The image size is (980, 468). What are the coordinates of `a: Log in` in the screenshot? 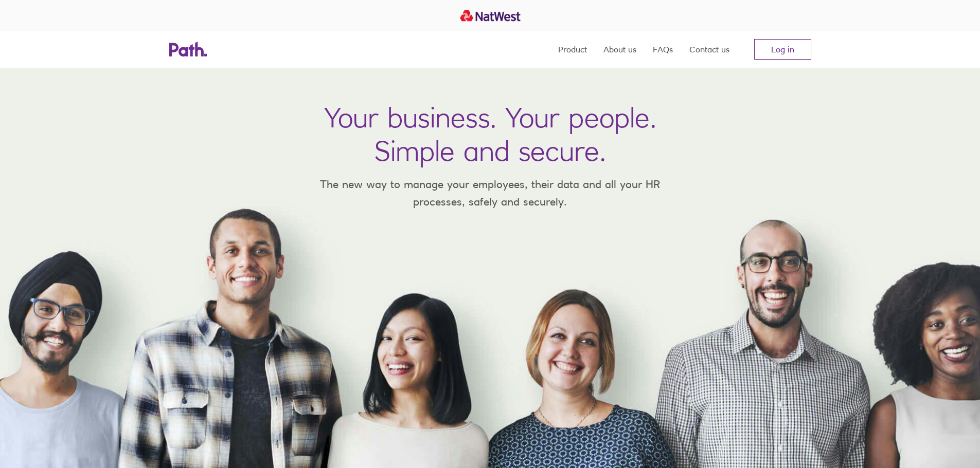 It's located at (782, 49).